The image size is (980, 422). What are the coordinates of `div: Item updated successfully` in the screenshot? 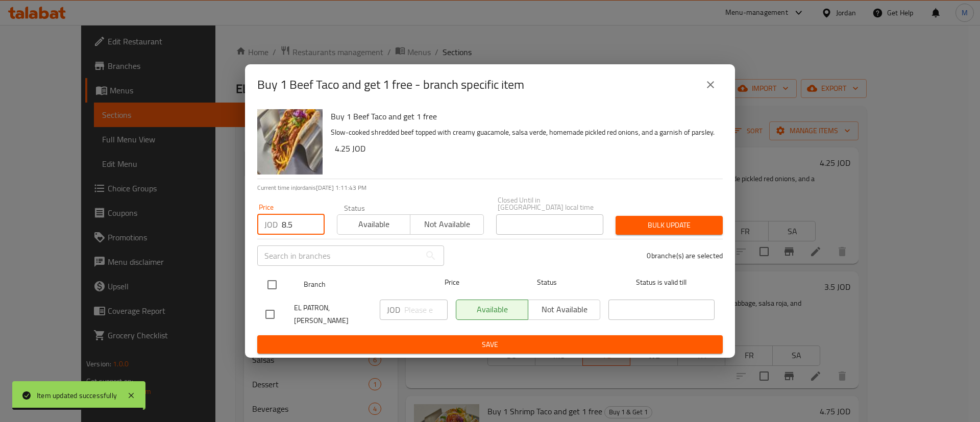 It's located at (77, 395).